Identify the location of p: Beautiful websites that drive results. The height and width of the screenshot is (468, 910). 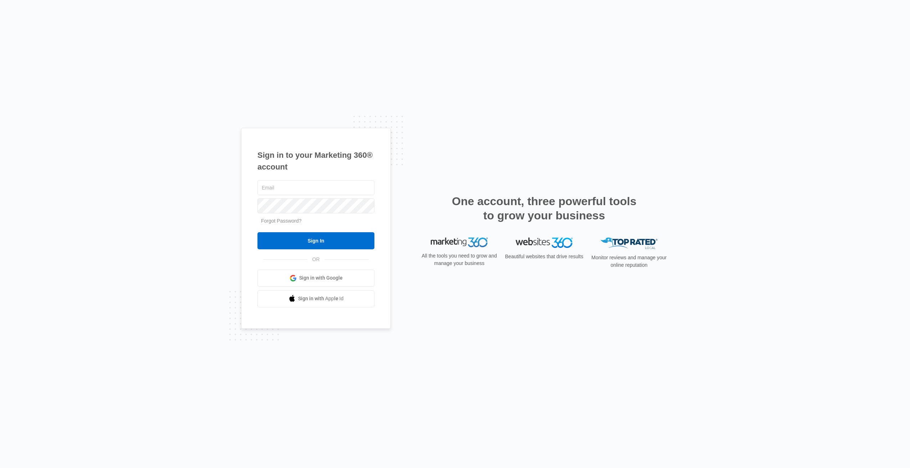
(544, 257).